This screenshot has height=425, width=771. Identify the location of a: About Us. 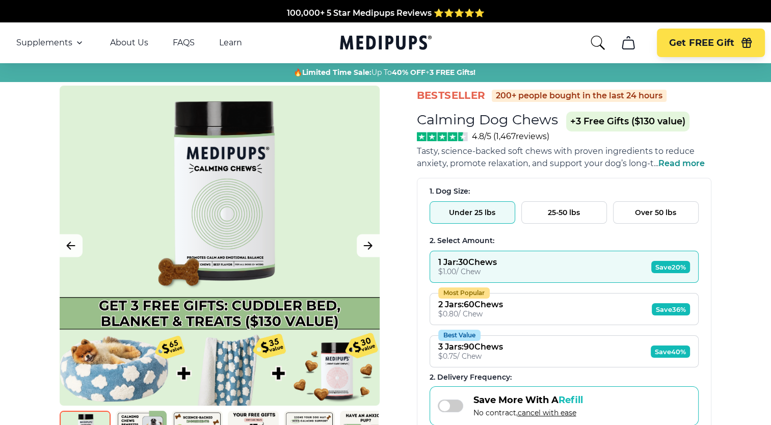
(129, 43).